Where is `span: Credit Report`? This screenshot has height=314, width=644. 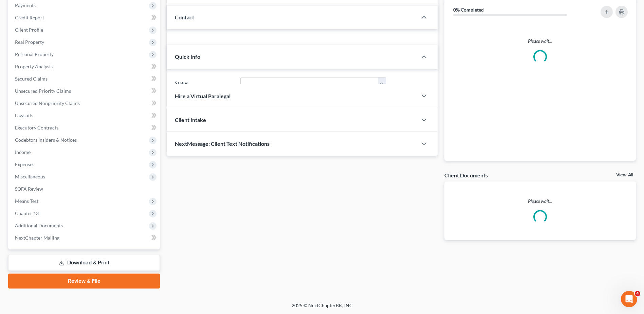 span: Credit Report is located at coordinates (29, 18).